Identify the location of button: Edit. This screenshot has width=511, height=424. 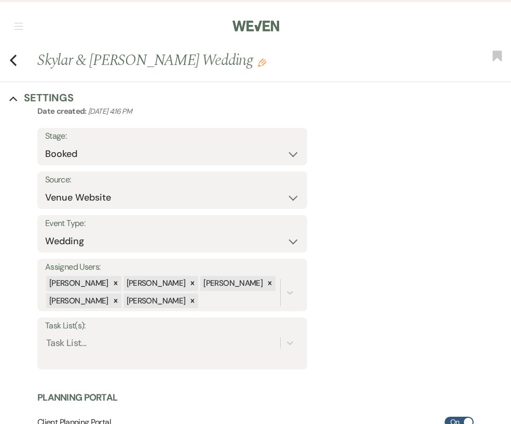
(262, 62).